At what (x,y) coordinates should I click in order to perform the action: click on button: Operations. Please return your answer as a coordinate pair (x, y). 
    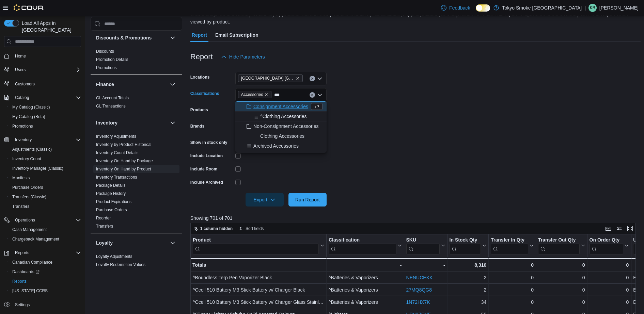
    Looking at the image, I should click on (42, 220).